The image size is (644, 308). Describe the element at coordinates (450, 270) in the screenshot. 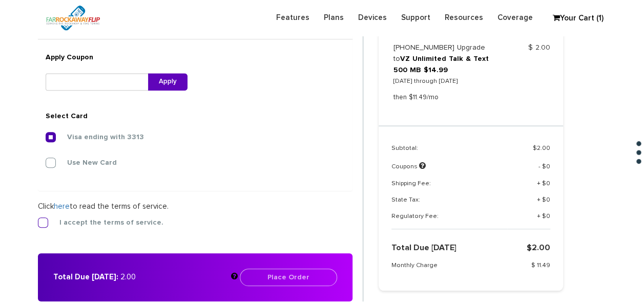

I see `td: Monthly Charge` at that location.